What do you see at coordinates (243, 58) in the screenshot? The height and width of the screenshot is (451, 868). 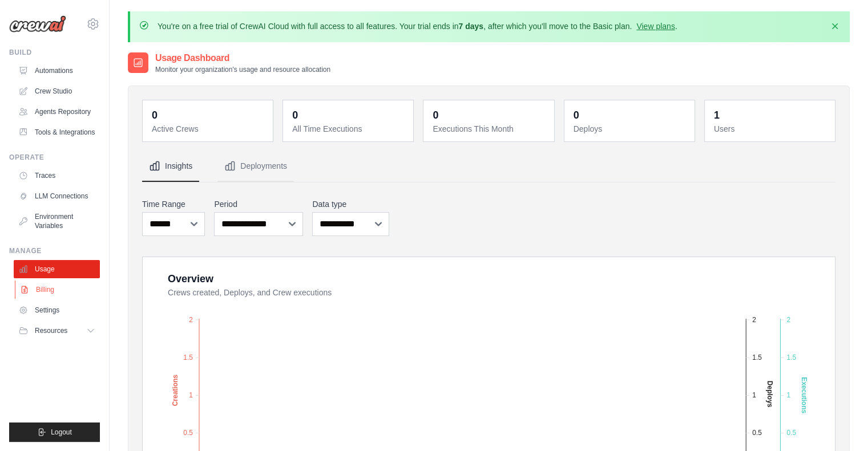 I see `h2: Usage Dashboard` at bounding box center [243, 58].